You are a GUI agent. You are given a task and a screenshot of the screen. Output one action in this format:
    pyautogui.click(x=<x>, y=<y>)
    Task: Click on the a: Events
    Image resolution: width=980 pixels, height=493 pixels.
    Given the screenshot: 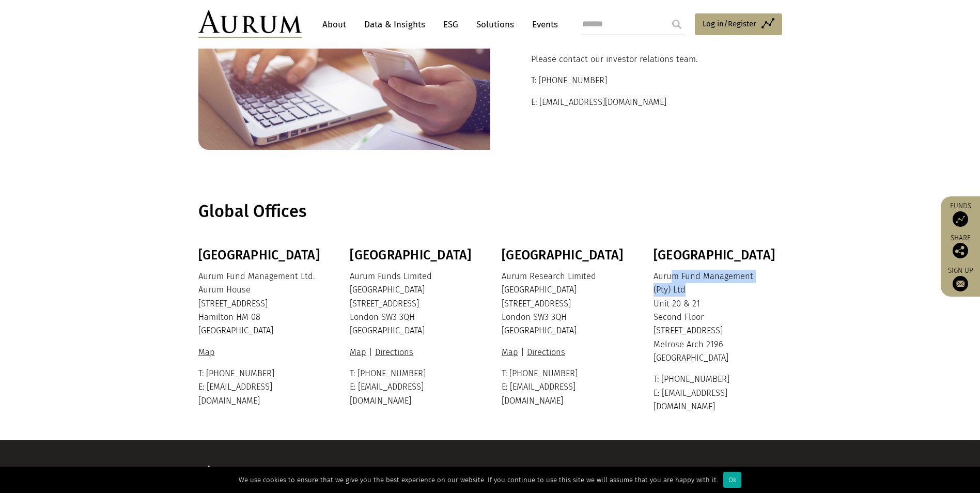 What is the action you would take?
    pyautogui.click(x=542, y=25)
    